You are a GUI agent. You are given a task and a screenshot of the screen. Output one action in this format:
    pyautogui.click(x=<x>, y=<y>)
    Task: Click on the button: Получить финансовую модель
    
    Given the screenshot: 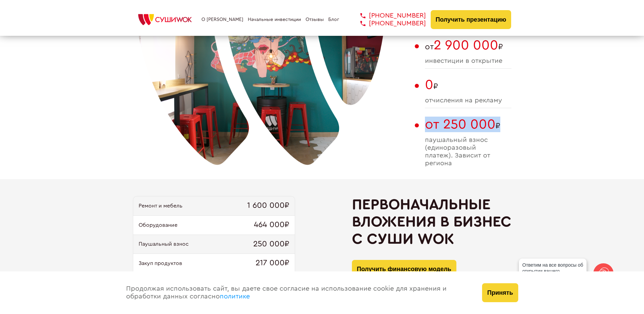 What is the action you would take?
    pyautogui.click(x=404, y=269)
    